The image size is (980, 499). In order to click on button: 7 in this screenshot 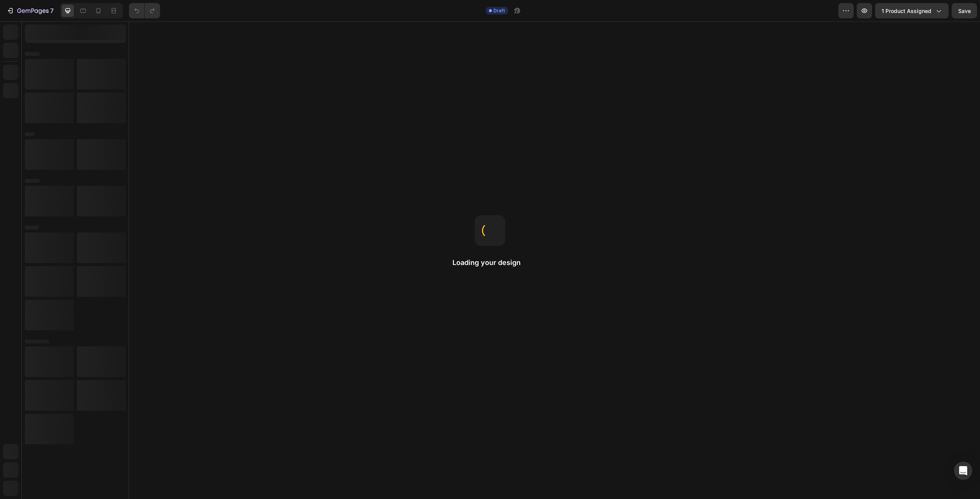, I will do `click(29, 10)`.